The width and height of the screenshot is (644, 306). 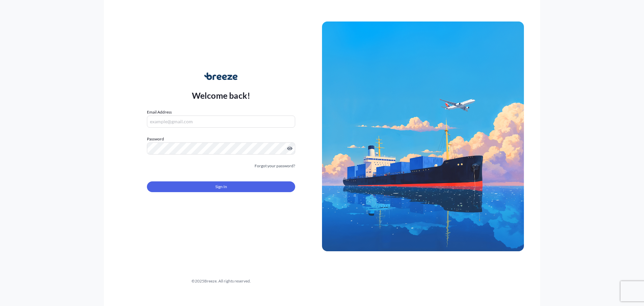 I want to click on span: Sign In, so click(x=221, y=187).